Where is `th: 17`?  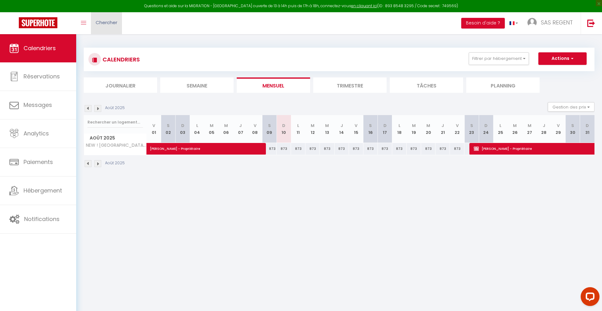
th: 17 is located at coordinates (385, 129).